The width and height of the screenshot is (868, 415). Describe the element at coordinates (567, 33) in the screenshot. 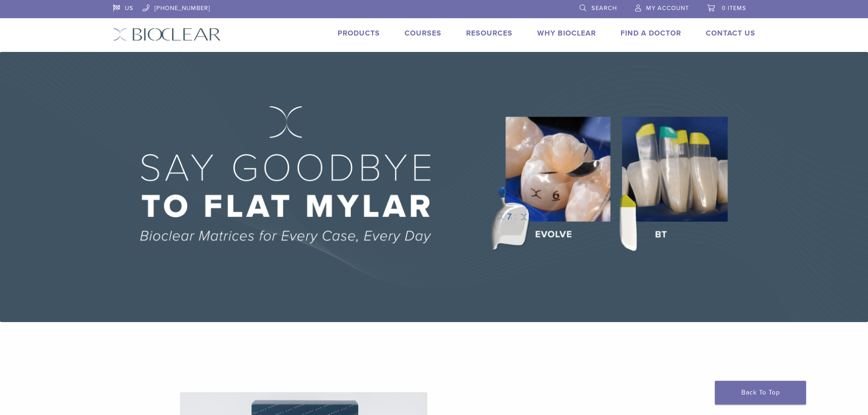

I see `a: Why Bioclear` at that location.